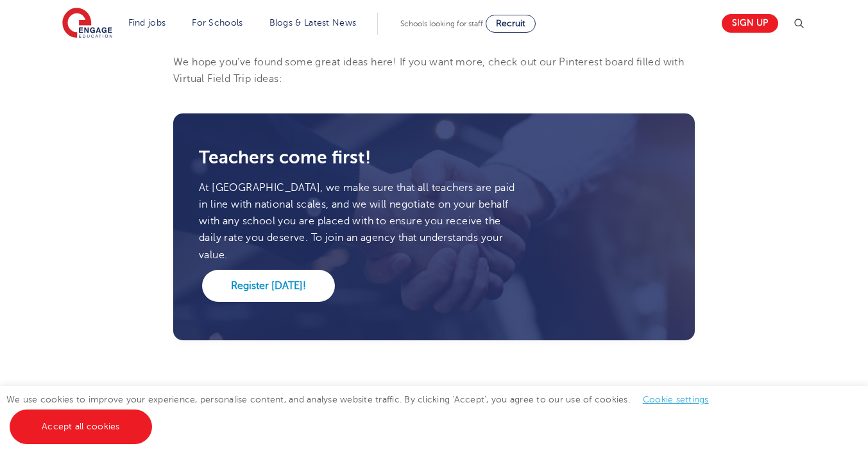 The image size is (868, 455). I want to click on h3: Teachers come first!, so click(434, 158).